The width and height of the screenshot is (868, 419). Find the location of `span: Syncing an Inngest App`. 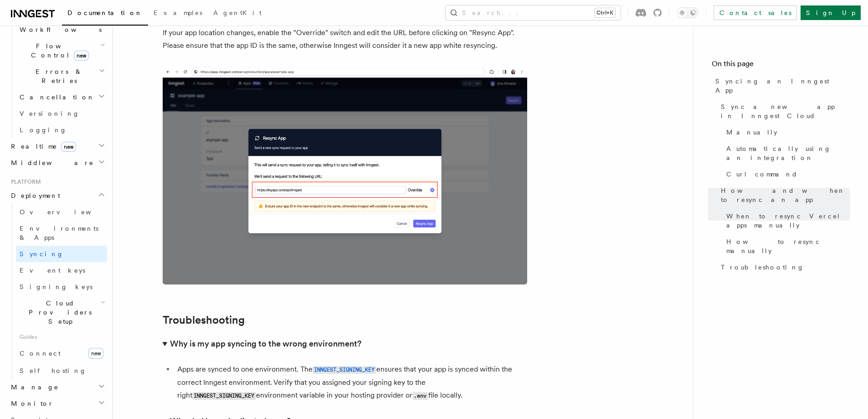

span: Syncing an Inngest App is located at coordinates (782, 86).